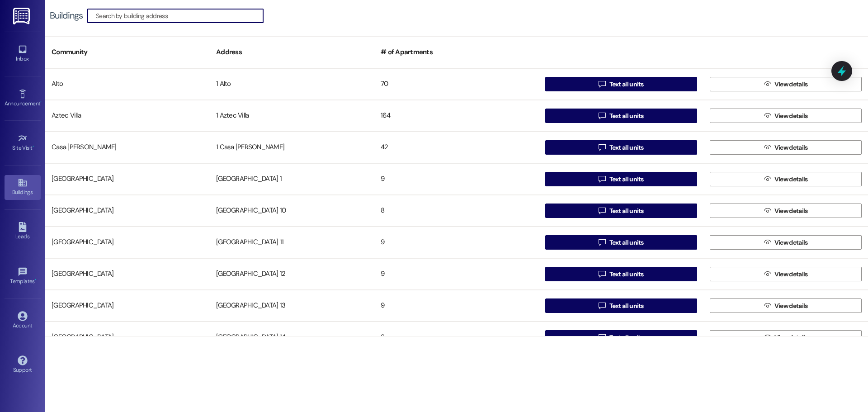 This screenshot has height=412, width=868. Describe the element at coordinates (22, 321) in the screenshot. I see `a: Account` at that location.